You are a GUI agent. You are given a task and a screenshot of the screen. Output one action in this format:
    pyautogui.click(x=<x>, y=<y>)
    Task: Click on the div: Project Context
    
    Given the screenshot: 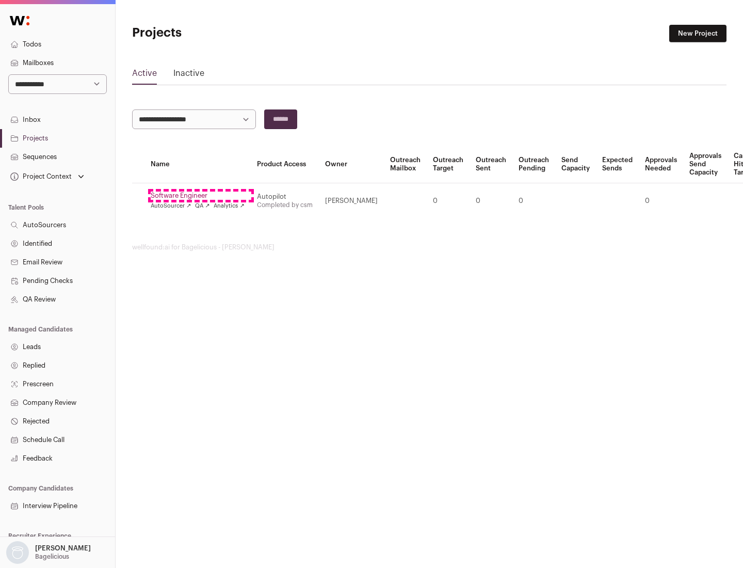 What is the action you would take?
    pyautogui.click(x=40, y=176)
    